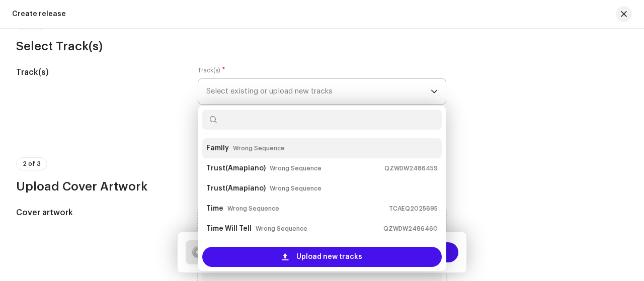  Describe the element at coordinates (434, 92) in the screenshot. I see `div: dropdown trigger` at that location.